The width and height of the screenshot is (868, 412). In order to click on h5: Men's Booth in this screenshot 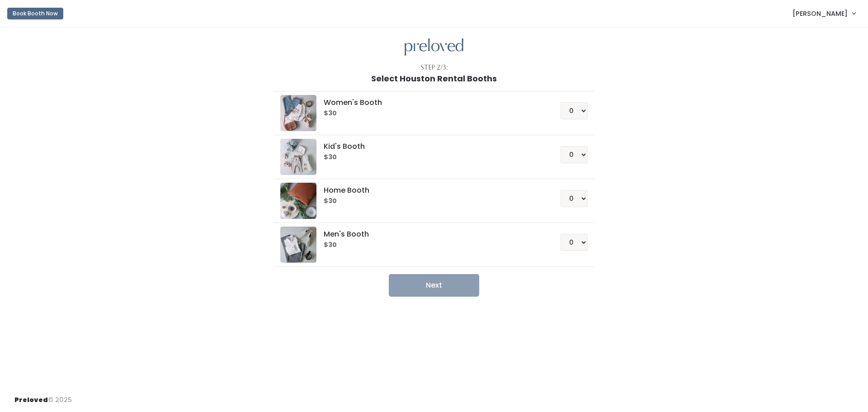, I will do `click(431, 234)`.